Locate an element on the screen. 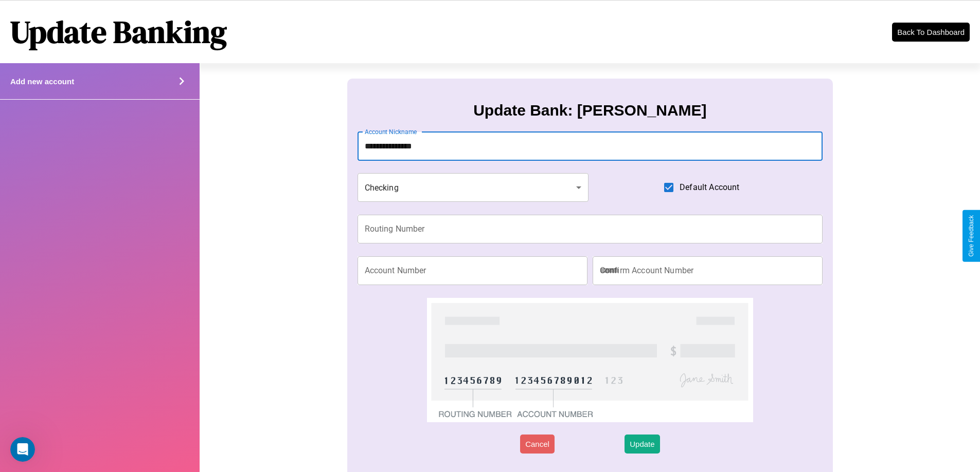 The width and height of the screenshot is (980, 472). button: Update is located at coordinates (642, 444).